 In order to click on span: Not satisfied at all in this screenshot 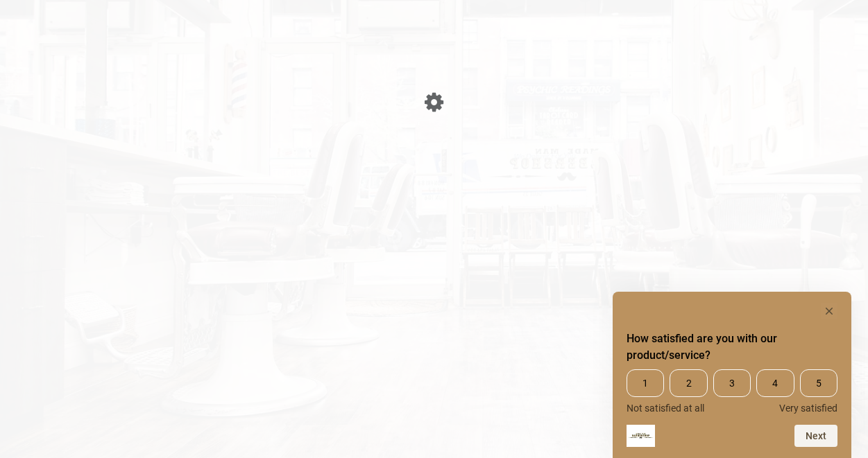, I will do `click(666, 408)`.